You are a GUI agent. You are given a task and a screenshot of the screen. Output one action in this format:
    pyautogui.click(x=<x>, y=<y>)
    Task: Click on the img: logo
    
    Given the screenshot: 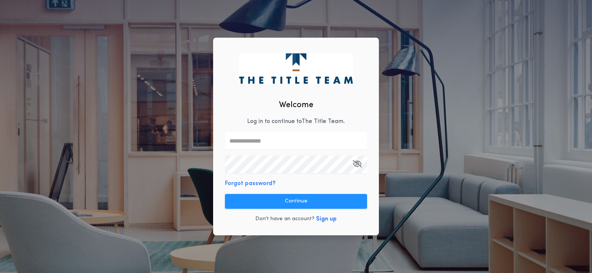 What is the action you would take?
    pyautogui.click(x=296, y=68)
    